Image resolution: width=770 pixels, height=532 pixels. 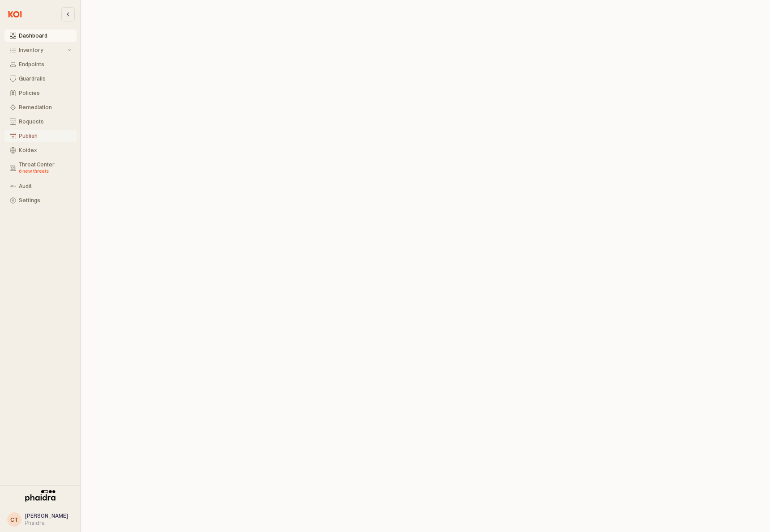 I want to click on div: Threat Center, so click(x=45, y=168).